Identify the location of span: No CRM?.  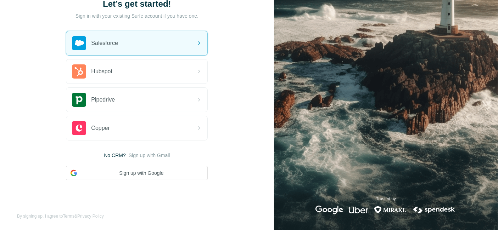
(114, 156).